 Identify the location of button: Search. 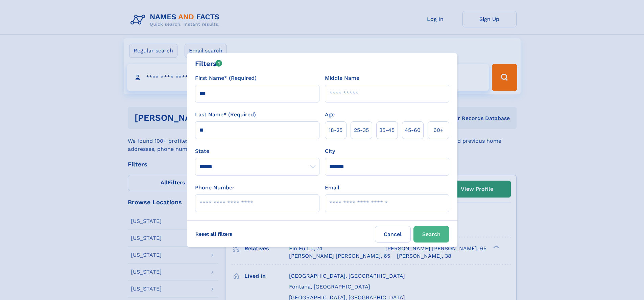
(431, 234).